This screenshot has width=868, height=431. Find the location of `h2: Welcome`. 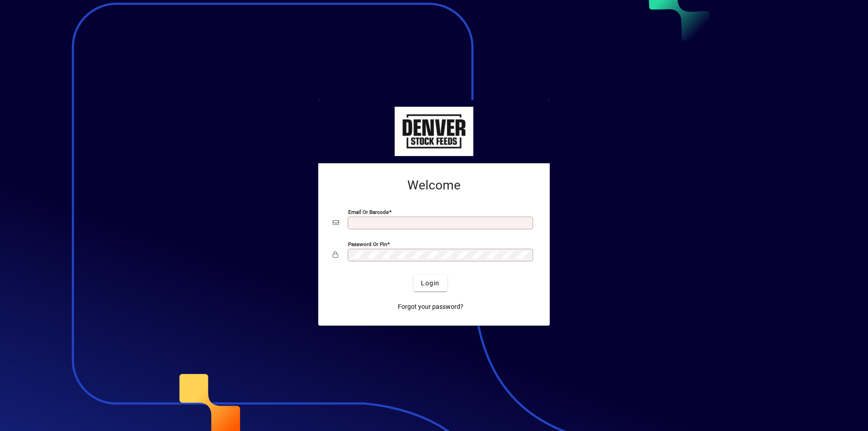

h2: Welcome is located at coordinates (434, 186).